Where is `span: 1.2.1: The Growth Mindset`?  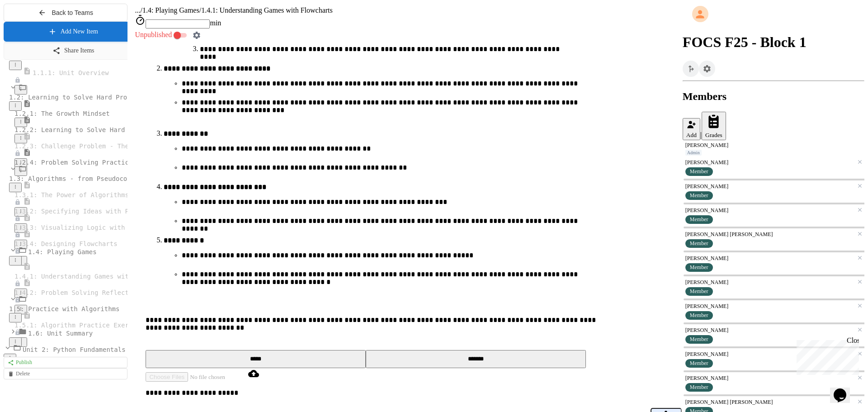 span: 1.2.1: The Growth Mindset is located at coordinates (62, 113).